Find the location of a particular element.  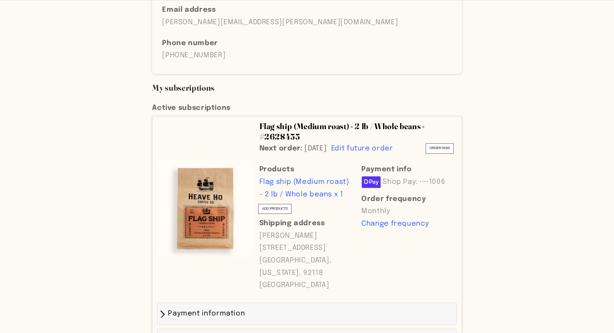

span: Products is located at coordinates (306, 170).